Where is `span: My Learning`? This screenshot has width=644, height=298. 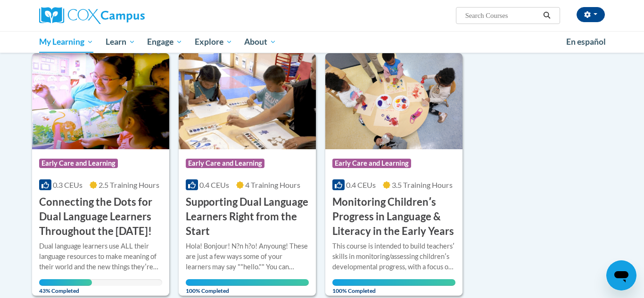
span: My Learning is located at coordinates (66, 42).